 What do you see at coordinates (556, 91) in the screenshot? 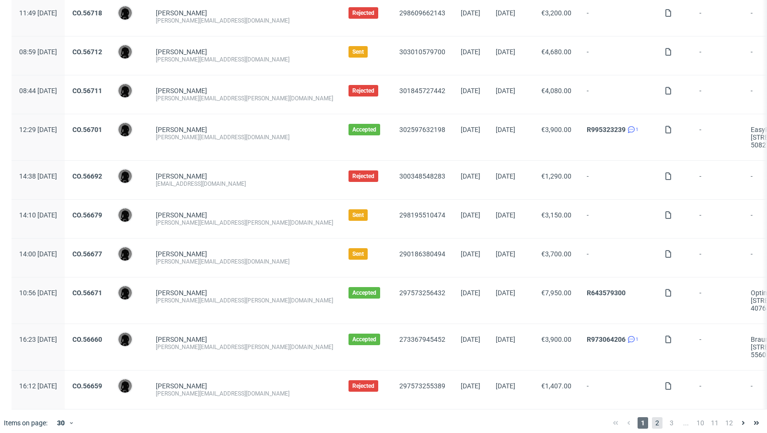
I see `span: €4,080.00` at bounding box center [556, 91].